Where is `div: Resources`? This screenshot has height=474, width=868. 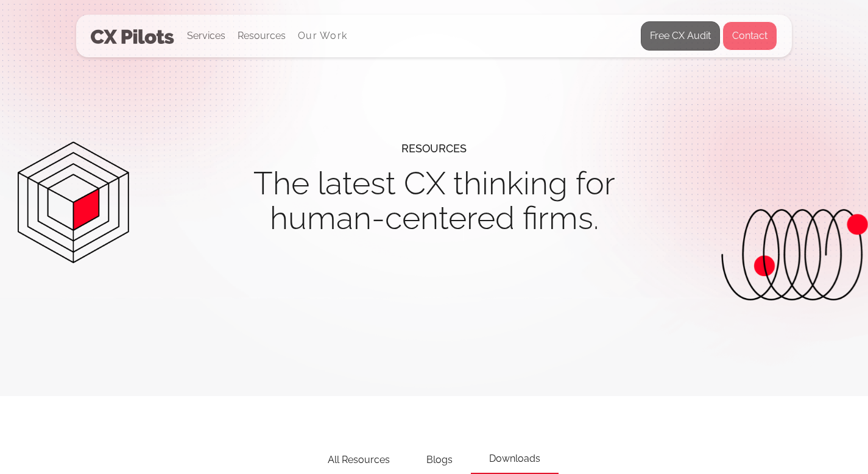 div: Resources is located at coordinates (262, 36).